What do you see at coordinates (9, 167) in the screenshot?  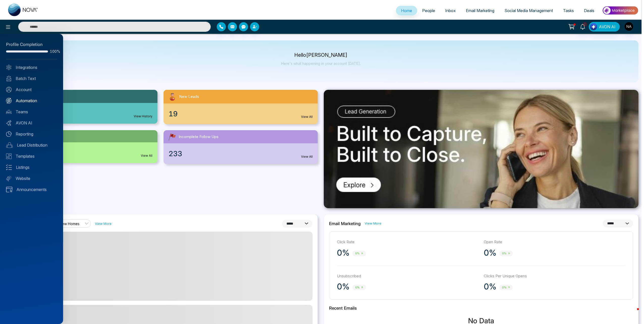 I see `img: Listings.svg` at bounding box center [9, 167].